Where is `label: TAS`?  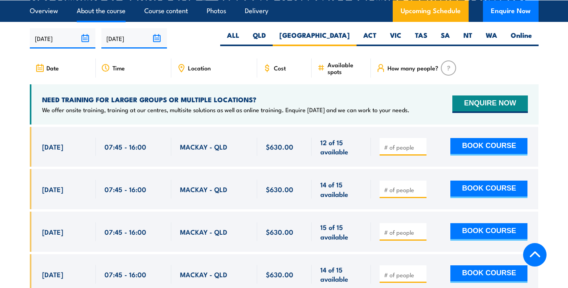 label: TAS is located at coordinates (421, 38).